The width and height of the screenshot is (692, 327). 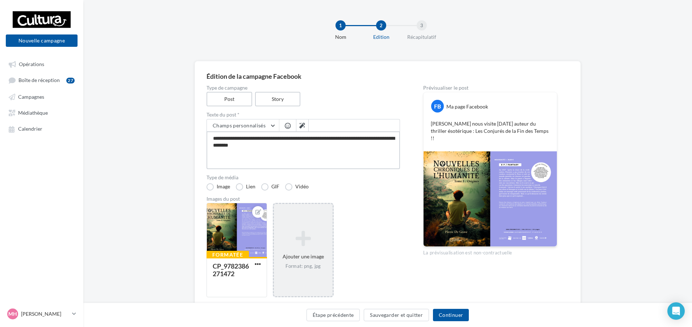 I want to click on div: Edition, so click(x=381, y=37).